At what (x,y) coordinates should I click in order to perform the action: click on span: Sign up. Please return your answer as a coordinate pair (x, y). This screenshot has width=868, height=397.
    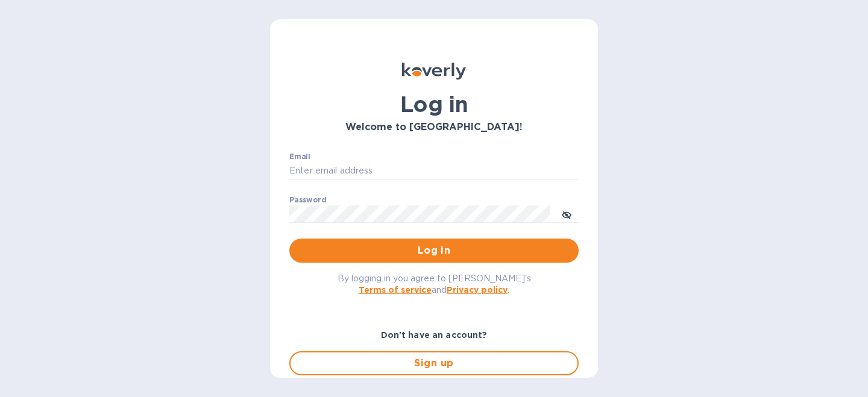
    Looking at the image, I should click on (434, 364).